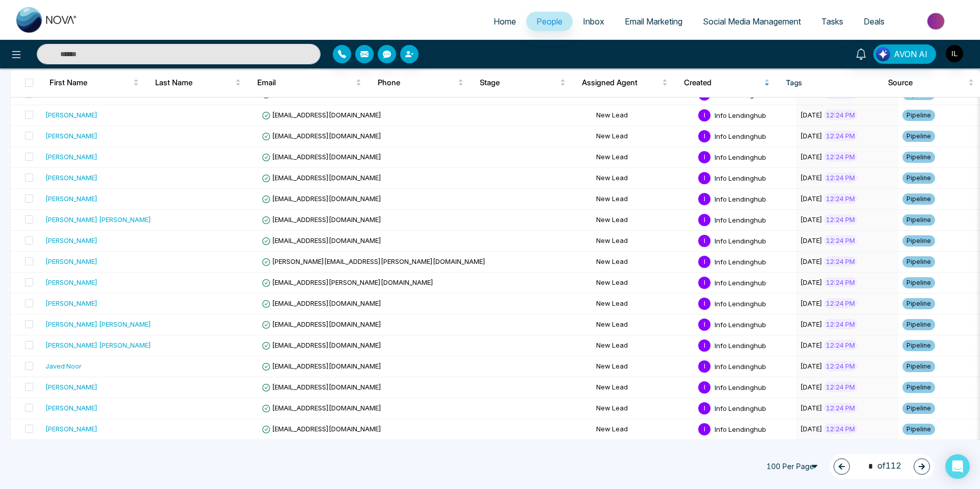  Describe the element at coordinates (937, 21) in the screenshot. I see `img: Market-place.gif` at that location.